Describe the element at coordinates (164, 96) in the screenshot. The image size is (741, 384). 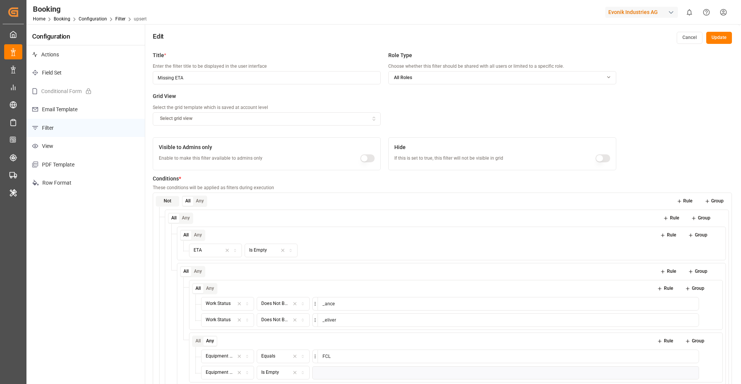
I see `span: Grid View` at that location.